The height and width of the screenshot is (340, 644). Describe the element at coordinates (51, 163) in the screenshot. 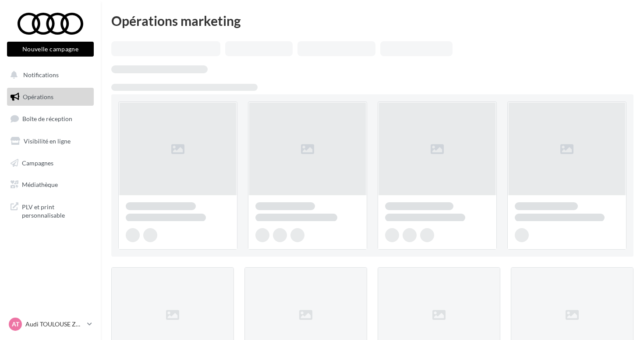

I see `a: Campagnes` at that location.